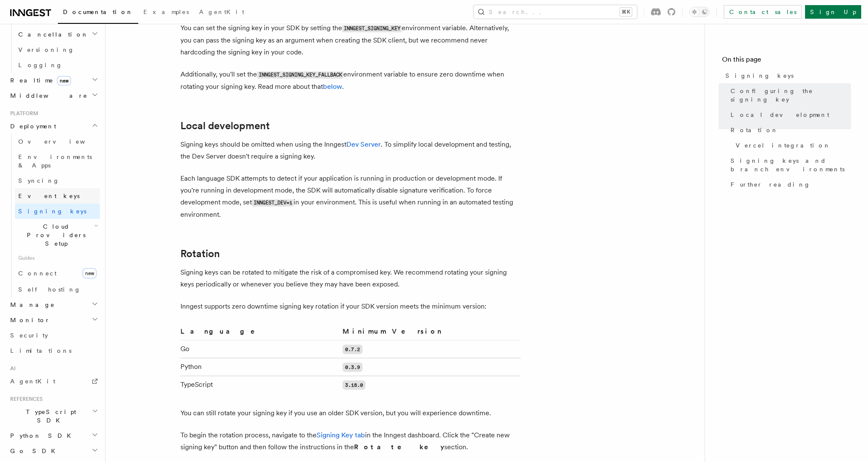 This screenshot has width=868, height=462. Describe the element at coordinates (626, 12) in the screenshot. I see `kbd: ⌘K` at that location.